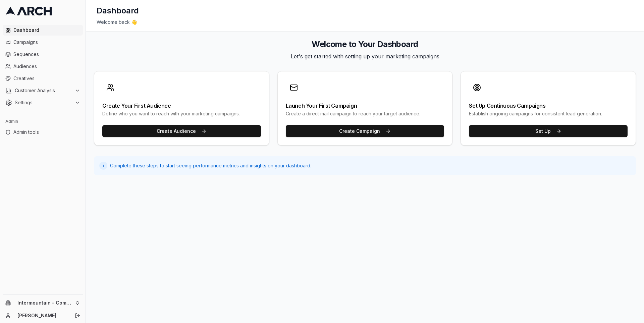 The image size is (644, 323). What do you see at coordinates (365, 131) in the screenshot?
I see `button: Create Campaign` at bounding box center [365, 131].